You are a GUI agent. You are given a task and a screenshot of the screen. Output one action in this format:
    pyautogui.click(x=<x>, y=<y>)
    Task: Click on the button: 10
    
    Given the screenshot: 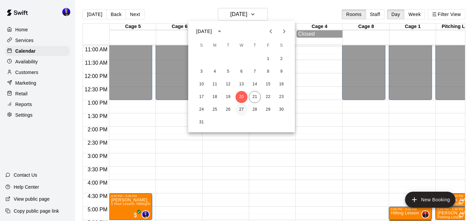 What is the action you would take?
    pyautogui.click(x=202, y=84)
    